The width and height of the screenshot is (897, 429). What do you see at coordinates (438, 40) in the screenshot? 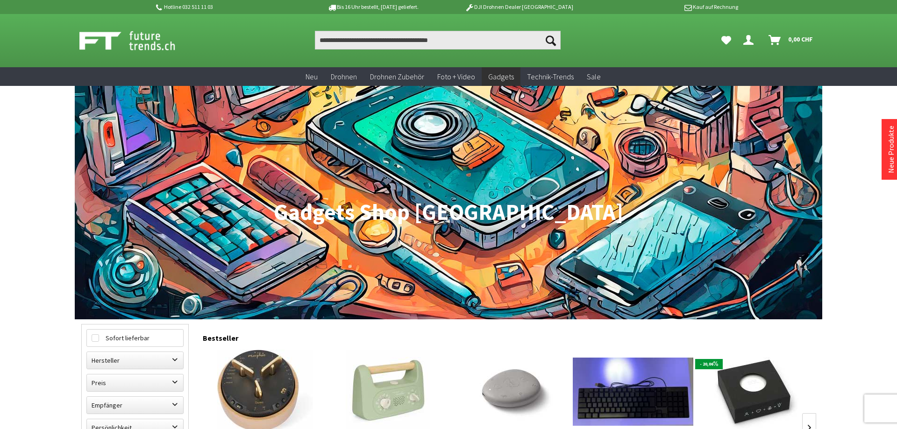
I see `input: Produkt, Marke, Kategorie, EAN, Artikelnummer…` at bounding box center [438, 40].